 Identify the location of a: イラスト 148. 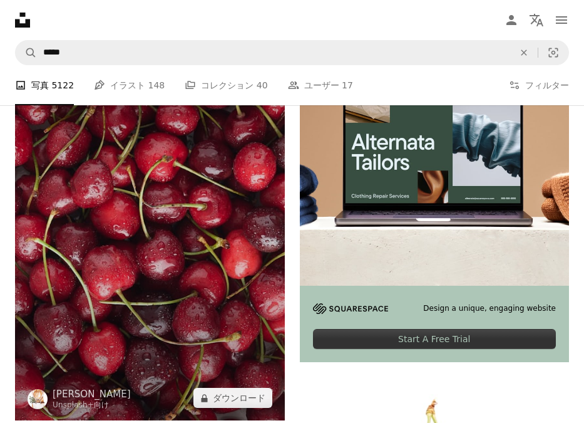
(129, 85).